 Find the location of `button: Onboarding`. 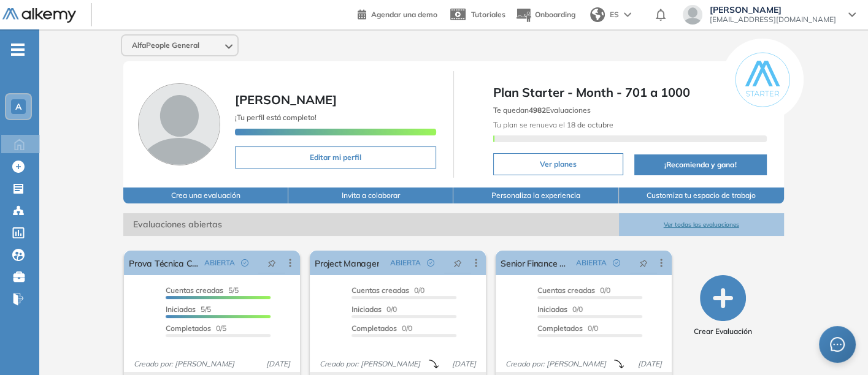

button: Onboarding is located at coordinates (545, 15).